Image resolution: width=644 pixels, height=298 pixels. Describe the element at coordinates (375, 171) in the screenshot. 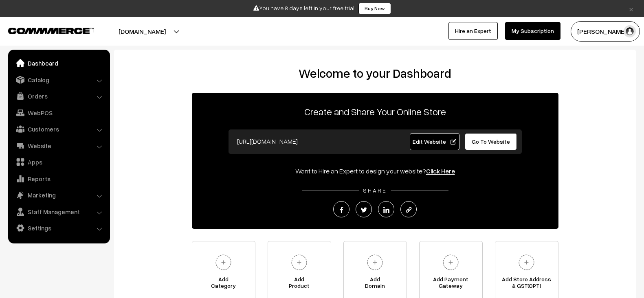

I see `div: Want to Hire an Expert to design your website?` at that location.